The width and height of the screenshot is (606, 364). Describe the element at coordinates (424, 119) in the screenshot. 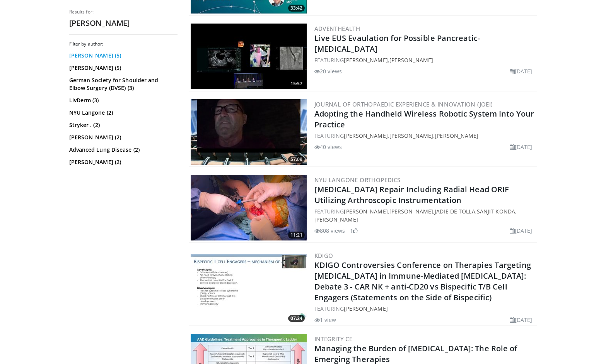

I see `a: Adopting the Handheld Wireless Robotic System Into Your Practice` at that location.